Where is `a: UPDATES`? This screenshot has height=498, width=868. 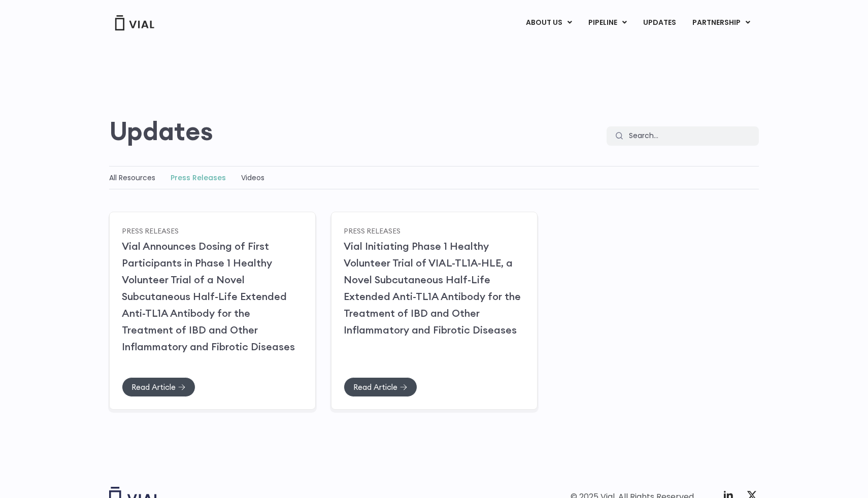 a: UPDATES is located at coordinates (660, 23).